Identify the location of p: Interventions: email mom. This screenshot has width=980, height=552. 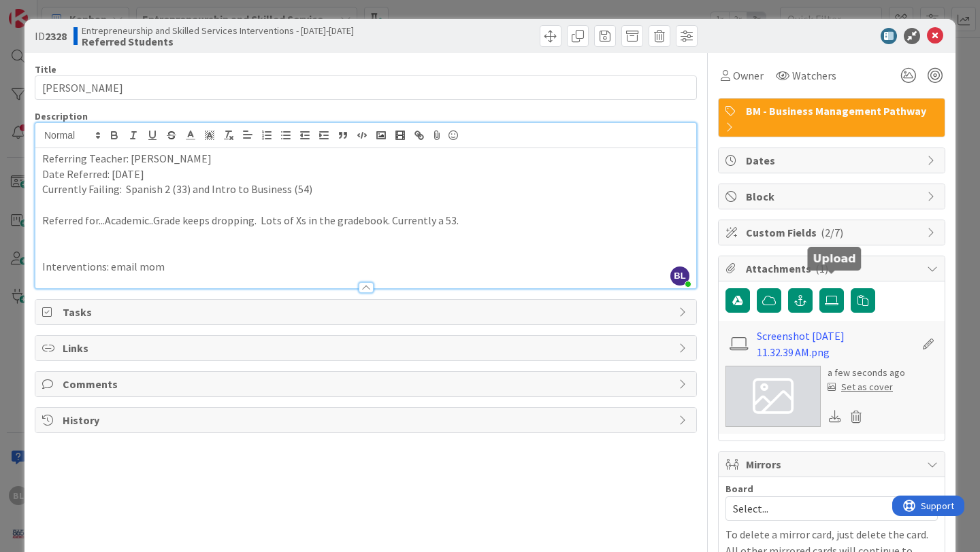
(365, 266).